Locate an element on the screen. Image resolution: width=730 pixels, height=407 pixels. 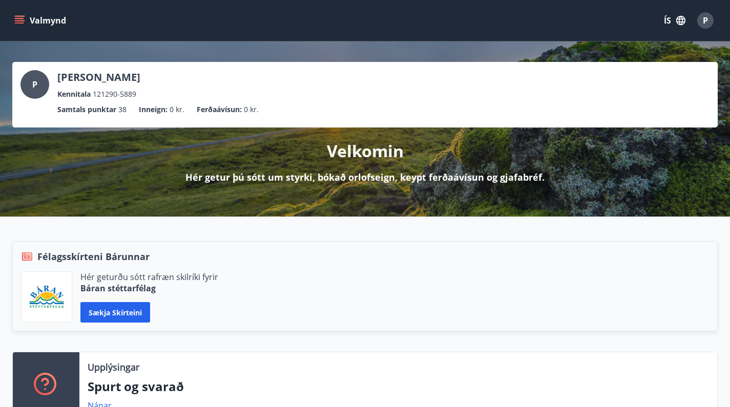
p: Kennitala is located at coordinates (74, 94).